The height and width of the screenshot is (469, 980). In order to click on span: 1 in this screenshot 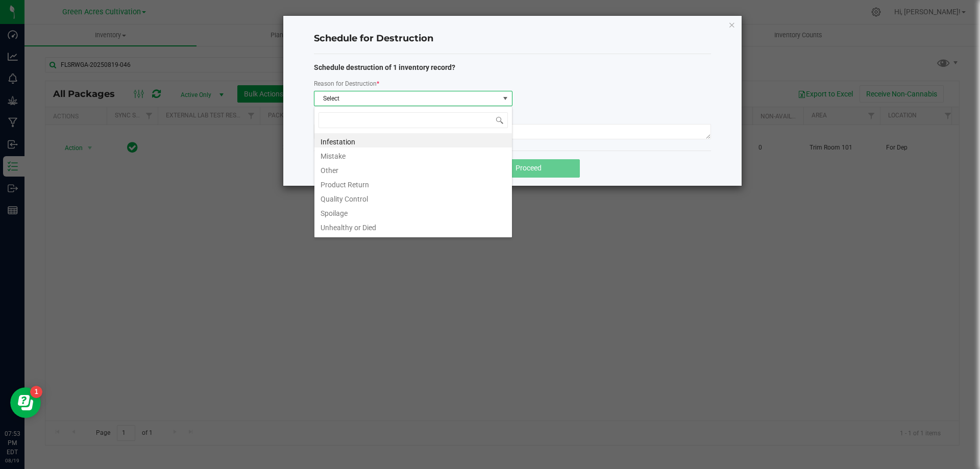, I will do `click(6, 6)`.